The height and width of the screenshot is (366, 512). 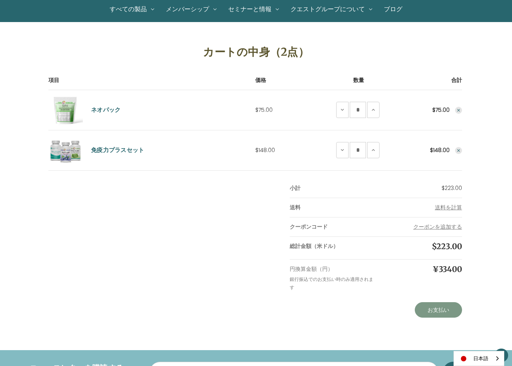 I want to click on strong: 送料, so click(x=295, y=208).